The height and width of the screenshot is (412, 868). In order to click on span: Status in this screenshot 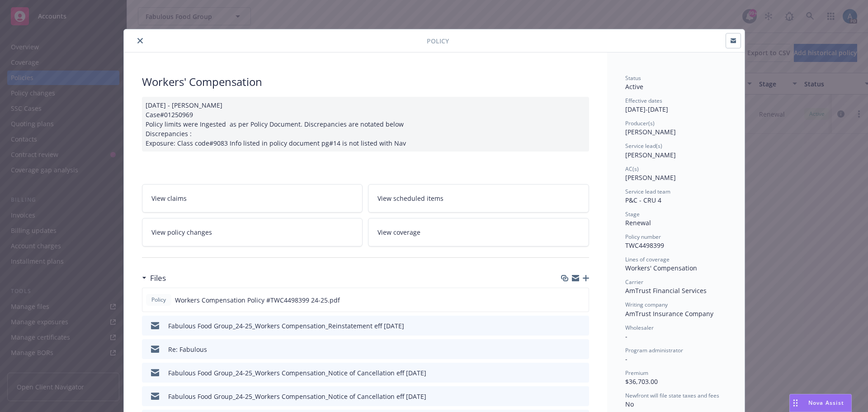, I will do `click(633, 78)`.